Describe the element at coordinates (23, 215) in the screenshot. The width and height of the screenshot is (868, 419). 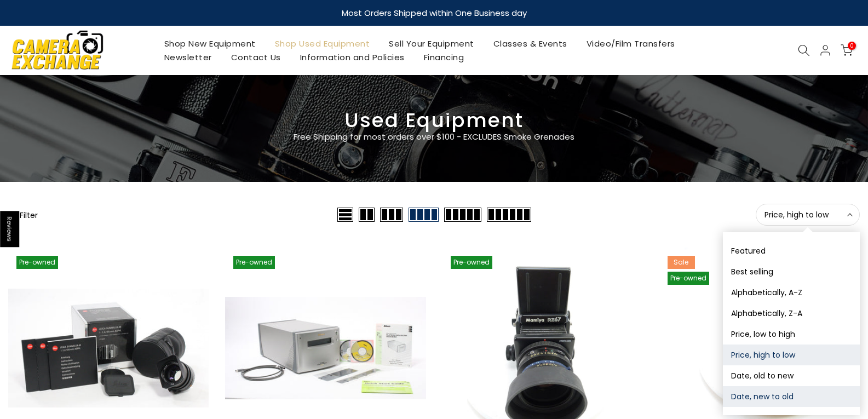
I see `button: Show filters` at that location.